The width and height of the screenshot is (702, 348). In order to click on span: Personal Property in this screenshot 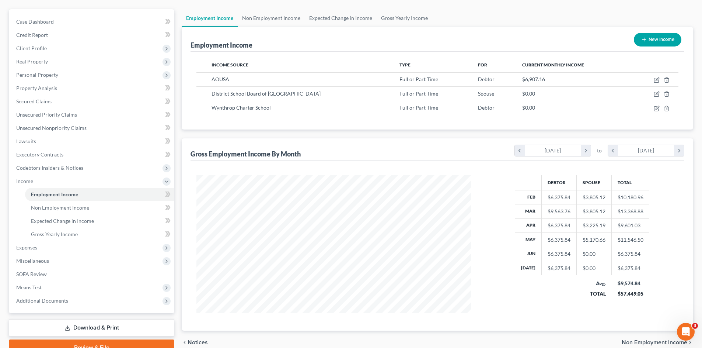, I will do `click(37, 74)`.